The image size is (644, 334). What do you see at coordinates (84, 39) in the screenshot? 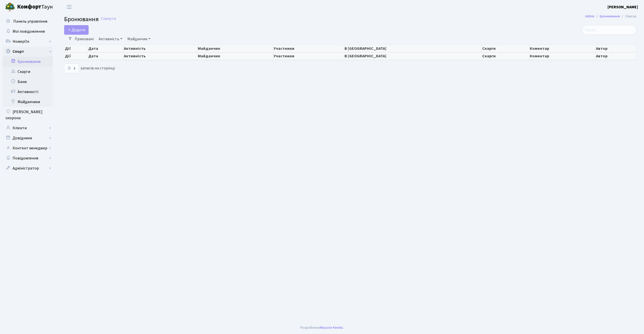
I see `a: Приховані` at bounding box center [84, 39].